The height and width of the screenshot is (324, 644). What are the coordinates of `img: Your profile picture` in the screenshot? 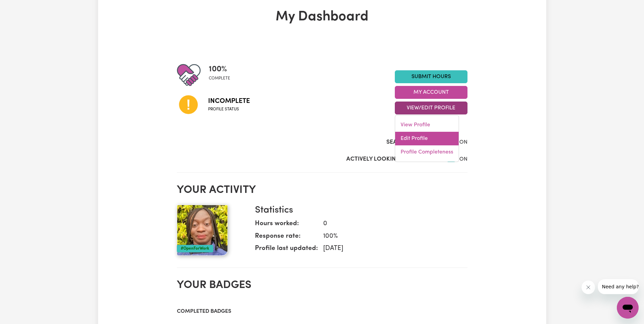 It's located at (202, 230).